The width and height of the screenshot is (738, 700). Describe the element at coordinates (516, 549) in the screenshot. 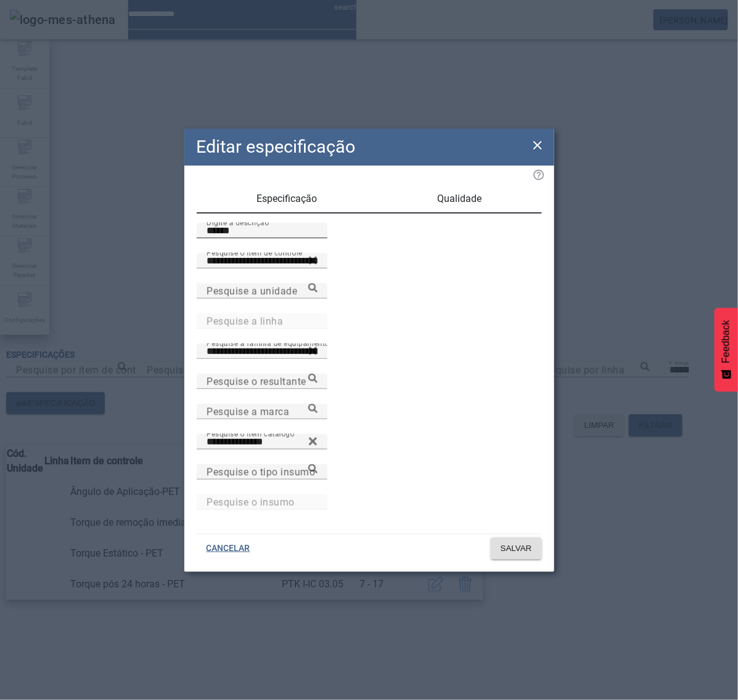

I see `span: SALVAR` at that location.